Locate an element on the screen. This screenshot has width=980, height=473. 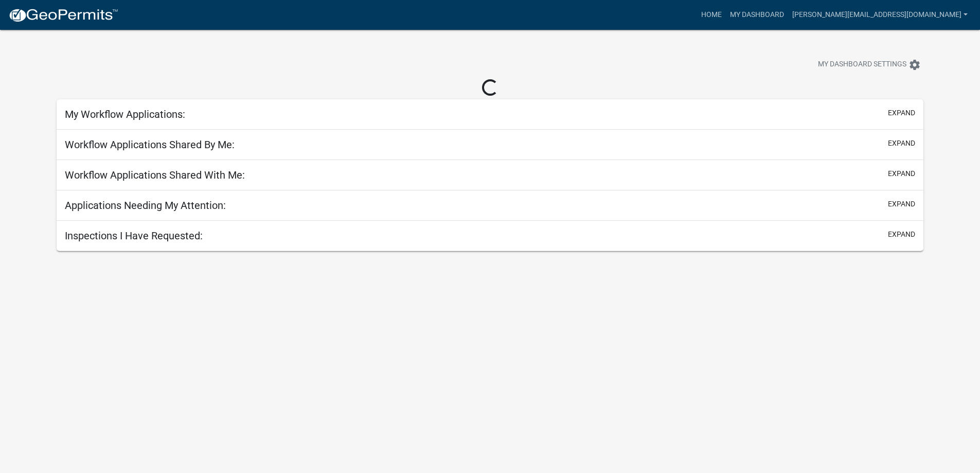
a: Home is located at coordinates (712, 15).